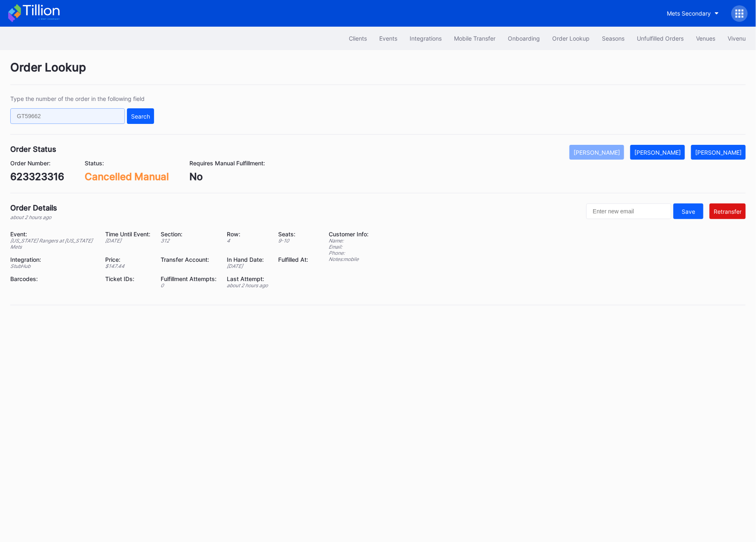  Describe the element at coordinates (737, 39) in the screenshot. I see `div: Vivenu` at that location.